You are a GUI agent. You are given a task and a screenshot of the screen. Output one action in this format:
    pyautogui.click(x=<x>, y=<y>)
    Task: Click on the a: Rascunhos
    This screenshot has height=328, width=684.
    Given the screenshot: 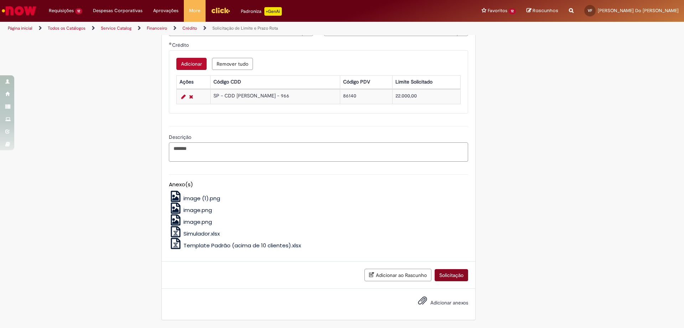 What is the action you would take?
    pyautogui.click(x=543, y=11)
    